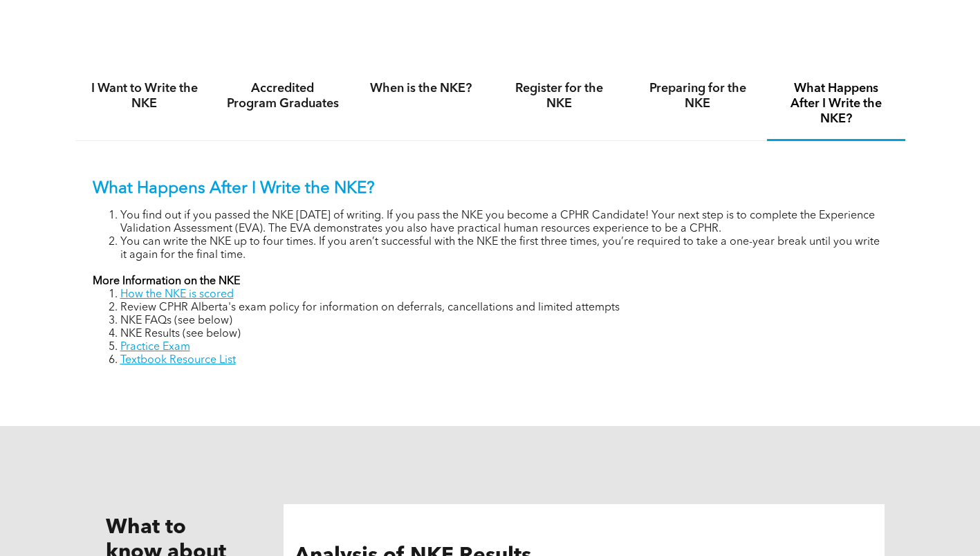 Image resolution: width=980 pixels, height=556 pixels. Describe the element at coordinates (145, 96) in the screenshot. I see `h4: I Want to Write the NKE` at that location.